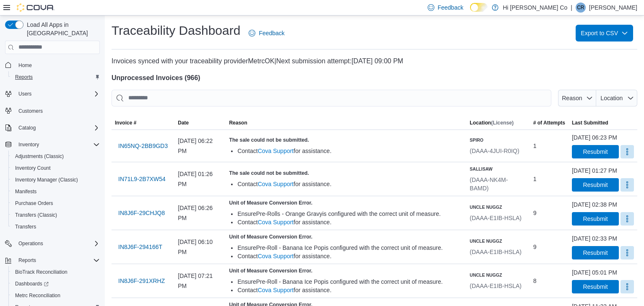  What do you see at coordinates (31, 111) in the screenshot?
I see `a: Customers` at bounding box center [31, 111].